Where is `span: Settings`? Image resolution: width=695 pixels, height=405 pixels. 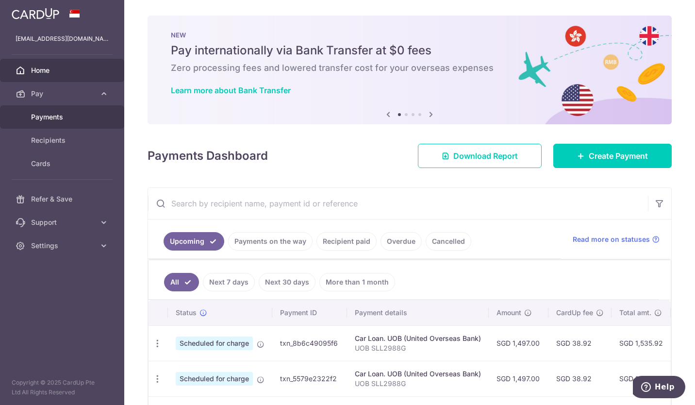 span: Settings is located at coordinates (63, 246).